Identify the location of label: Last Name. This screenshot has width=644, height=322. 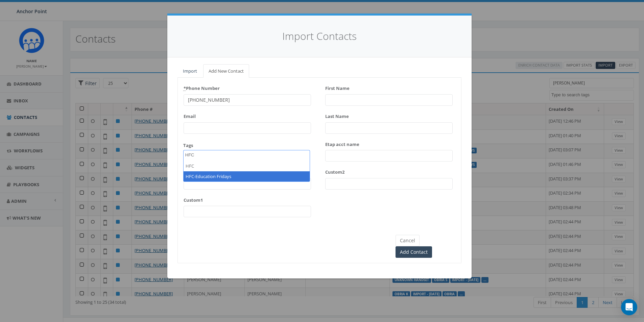
(337, 115).